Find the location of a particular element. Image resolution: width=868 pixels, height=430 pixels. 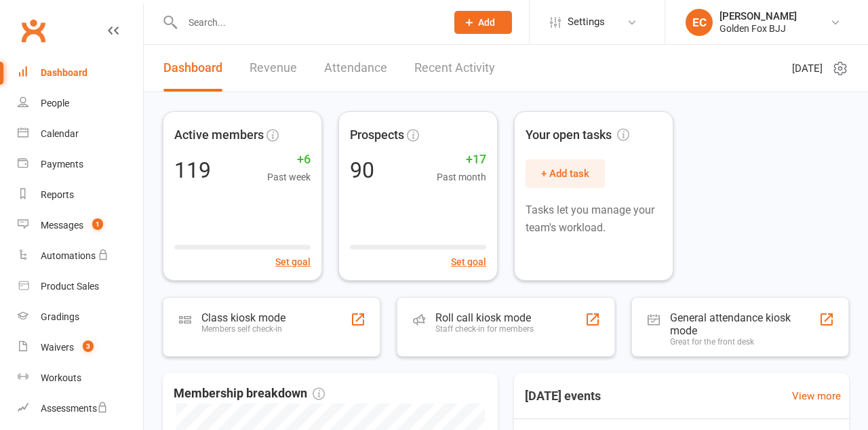

div: Reports is located at coordinates (57, 195).